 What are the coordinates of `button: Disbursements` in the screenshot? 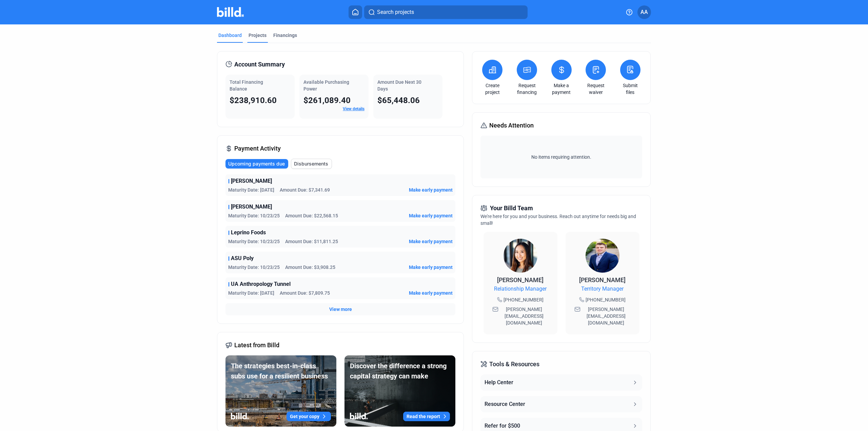 It's located at (312, 164).